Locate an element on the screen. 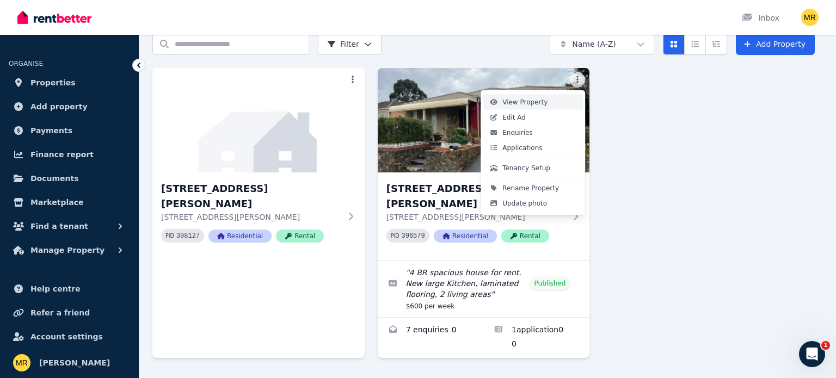 Image resolution: width=836 pixels, height=378 pixels. span: Edit Ad is located at coordinates (514, 118).